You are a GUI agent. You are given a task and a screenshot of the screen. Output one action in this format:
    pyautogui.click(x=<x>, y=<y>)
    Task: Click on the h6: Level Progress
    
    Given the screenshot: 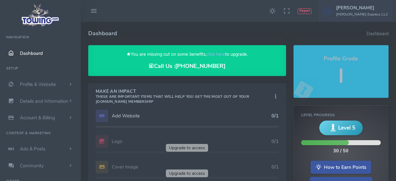 What is the action you would take?
    pyautogui.click(x=341, y=115)
    